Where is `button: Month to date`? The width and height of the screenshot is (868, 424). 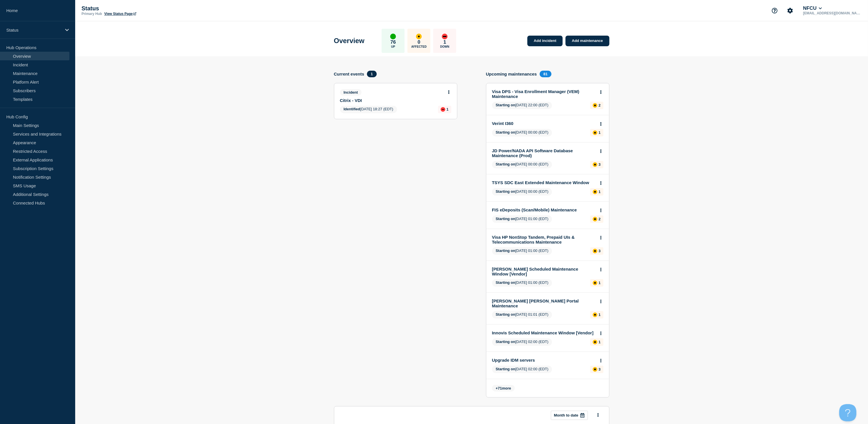 button: Month to date is located at coordinates (569, 415).